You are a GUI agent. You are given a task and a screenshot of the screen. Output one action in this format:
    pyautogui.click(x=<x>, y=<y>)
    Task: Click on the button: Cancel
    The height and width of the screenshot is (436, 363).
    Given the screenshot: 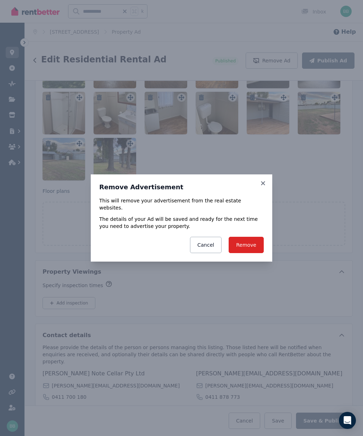 What is the action you would take?
    pyautogui.click(x=205, y=245)
    